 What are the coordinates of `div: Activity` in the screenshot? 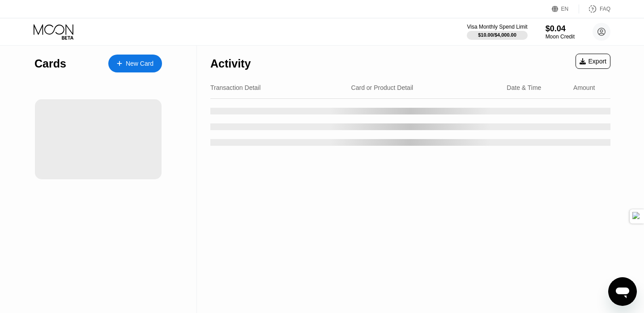 It's located at (230, 64).